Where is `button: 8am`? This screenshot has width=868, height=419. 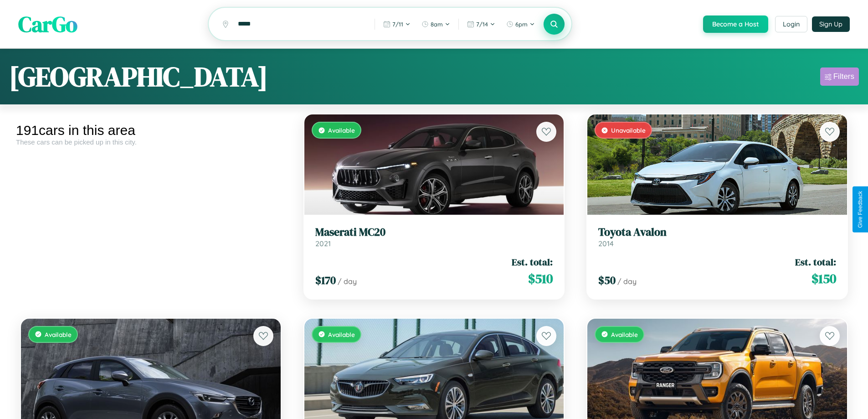
button: 8am is located at coordinates (436, 24).